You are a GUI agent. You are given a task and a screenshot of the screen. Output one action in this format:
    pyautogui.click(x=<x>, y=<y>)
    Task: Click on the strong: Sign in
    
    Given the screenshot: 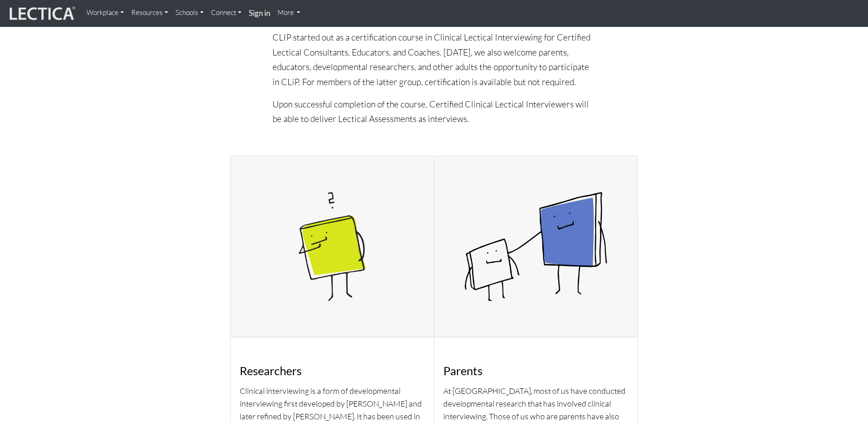 What is the action you would take?
    pyautogui.click(x=259, y=12)
    